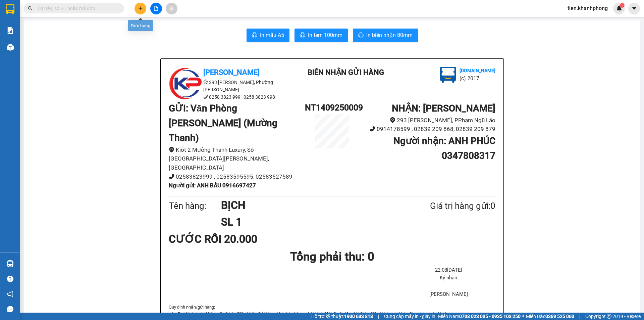  Describe the element at coordinates (449, 278) in the screenshot. I see `li: Ký nhận` at that location.